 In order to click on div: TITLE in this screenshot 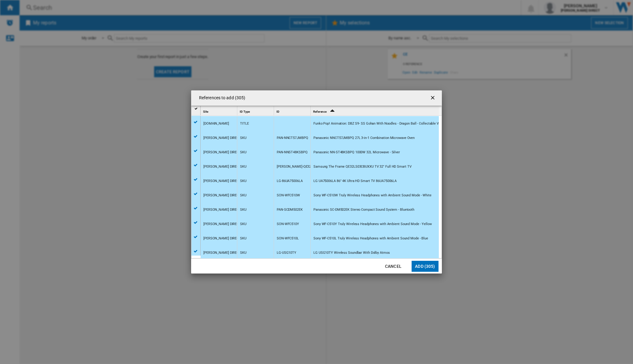, I will do `click(244, 123)`.